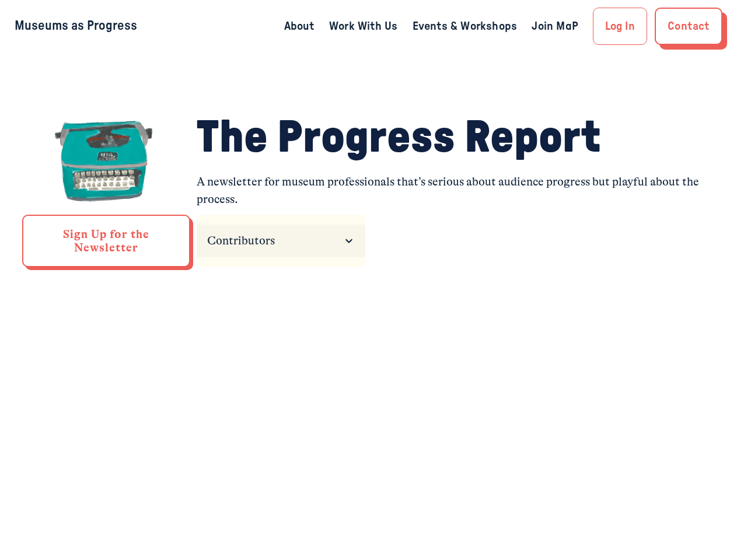 This screenshot has height=560, width=737. What do you see at coordinates (620, 26) in the screenshot?
I see `a: Log In` at bounding box center [620, 26].